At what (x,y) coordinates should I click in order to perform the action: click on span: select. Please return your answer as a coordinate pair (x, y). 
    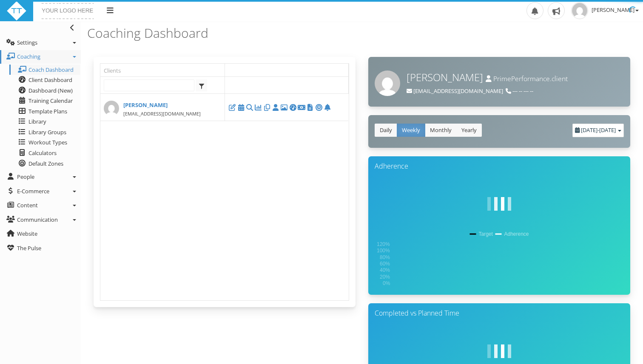
    Looking at the image, I should click on (202, 85).